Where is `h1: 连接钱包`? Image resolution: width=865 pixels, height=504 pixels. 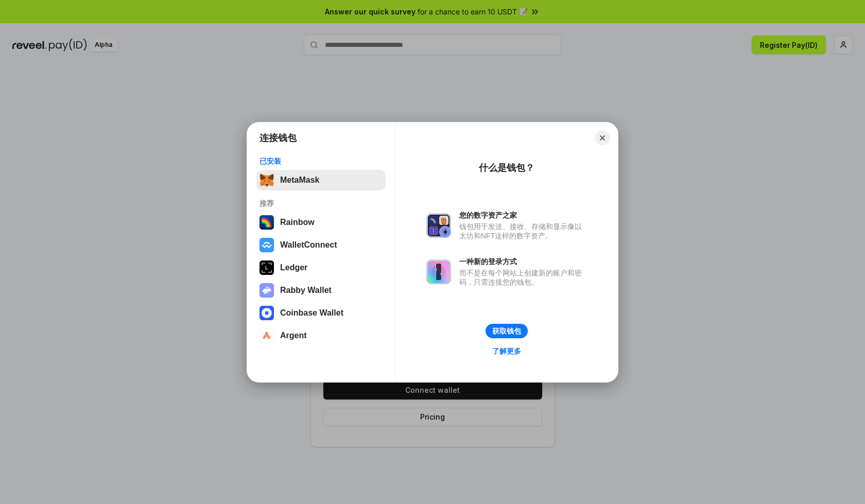
h1: 连接钱包 is located at coordinates (278, 138).